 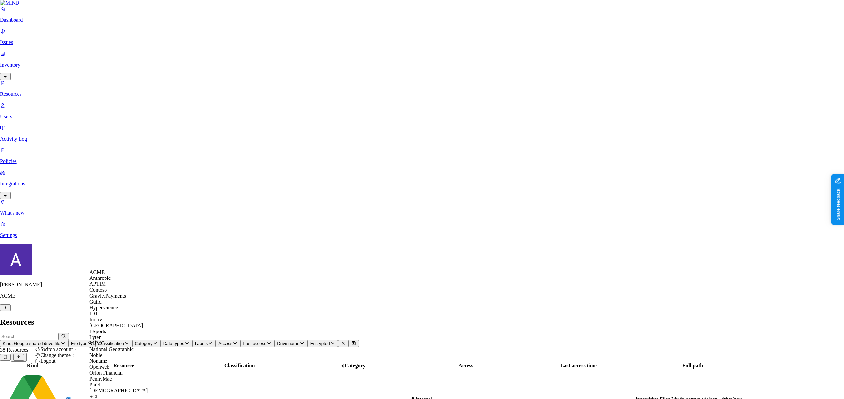 I want to click on span: Switch account, so click(x=56, y=349).